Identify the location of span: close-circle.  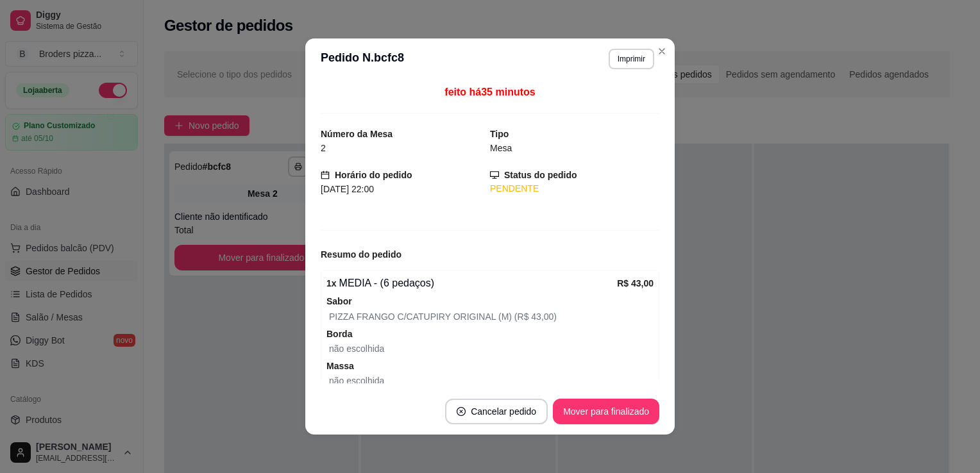
(461, 411).